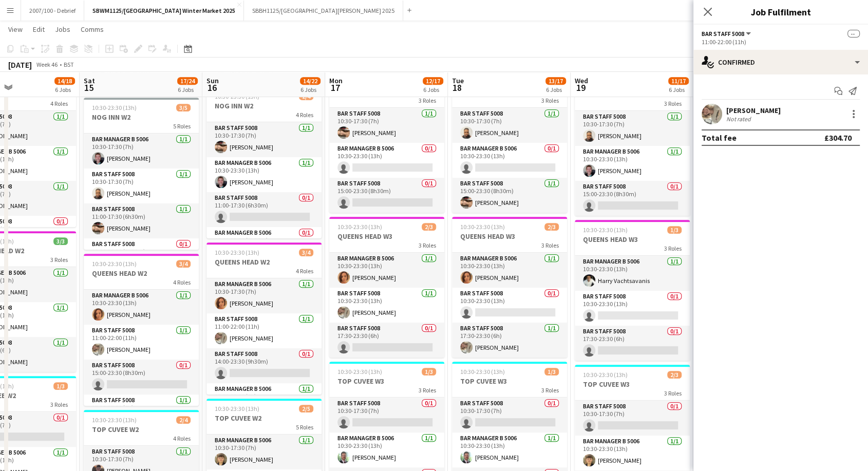 This screenshot has width=868, height=471. What do you see at coordinates (39, 30) in the screenshot?
I see `a: Edit` at bounding box center [39, 30].